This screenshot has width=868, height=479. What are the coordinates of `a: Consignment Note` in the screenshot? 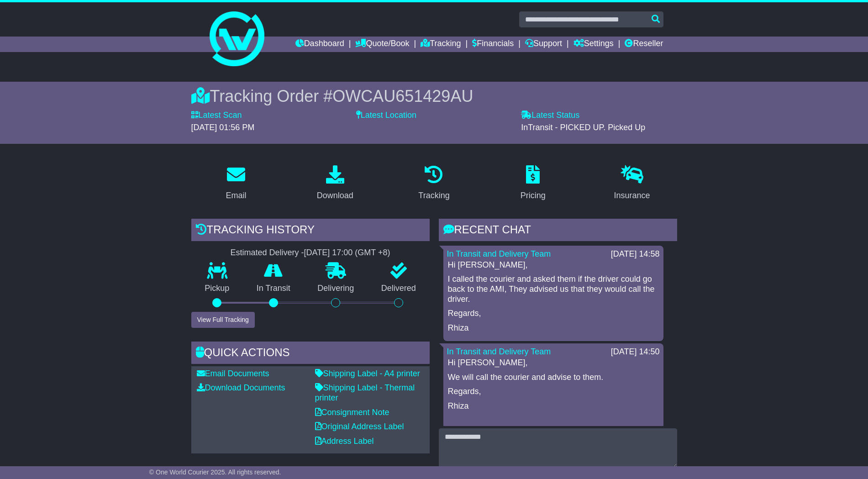 It's located at (352, 412).